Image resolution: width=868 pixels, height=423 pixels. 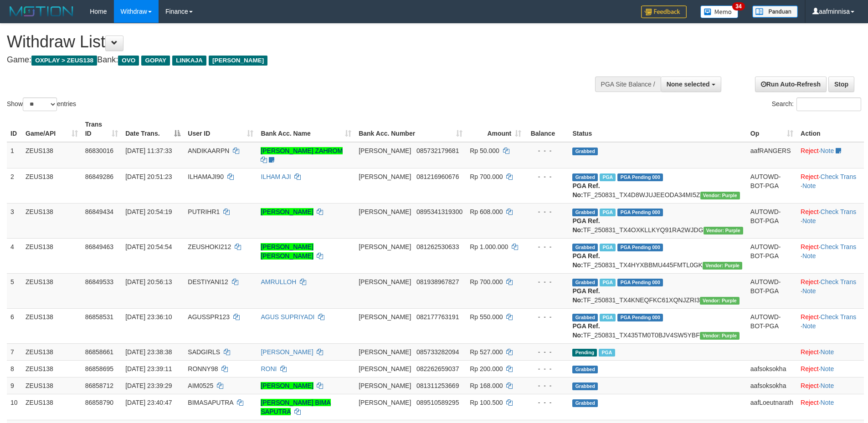 What do you see at coordinates (438, 352) in the screenshot?
I see `span: Copy 085733282094 to clipboard` at bounding box center [438, 352].